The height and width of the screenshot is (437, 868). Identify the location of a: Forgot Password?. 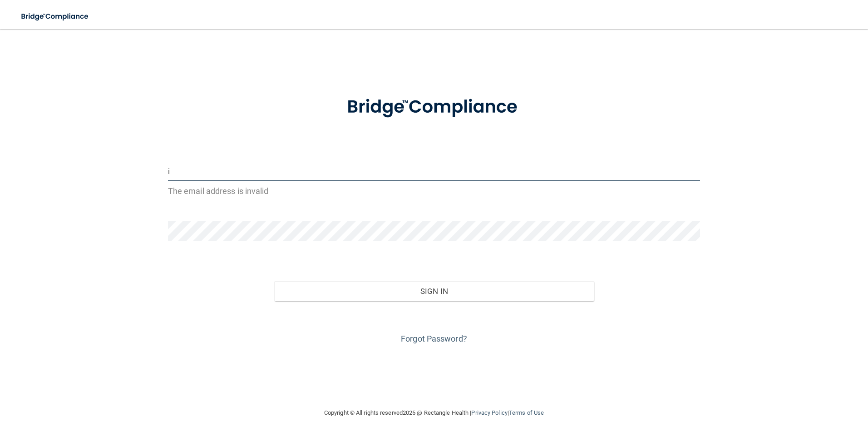
(434, 339).